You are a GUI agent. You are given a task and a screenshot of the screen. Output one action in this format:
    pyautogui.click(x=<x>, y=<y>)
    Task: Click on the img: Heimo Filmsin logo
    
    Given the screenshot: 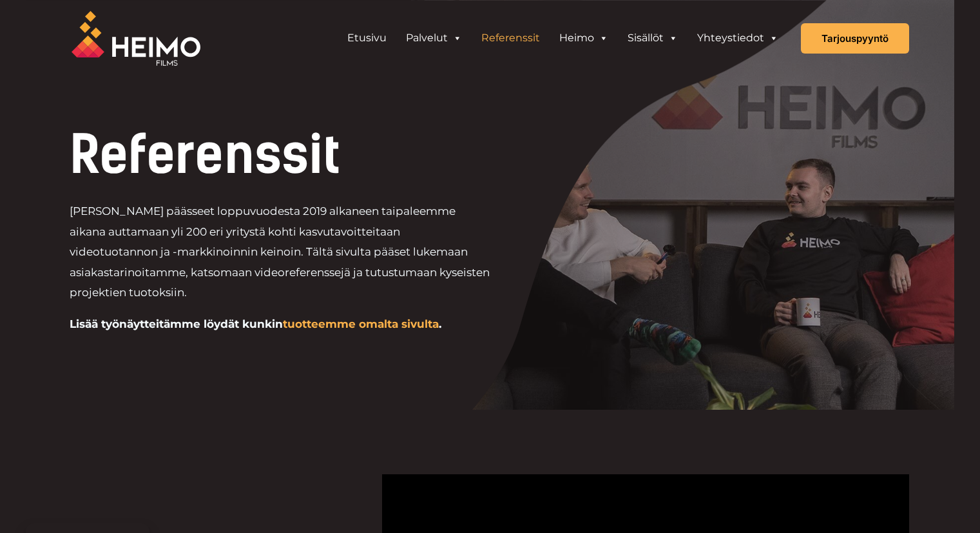 What is the action you would take?
    pyautogui.click(x=136, y=38)
    